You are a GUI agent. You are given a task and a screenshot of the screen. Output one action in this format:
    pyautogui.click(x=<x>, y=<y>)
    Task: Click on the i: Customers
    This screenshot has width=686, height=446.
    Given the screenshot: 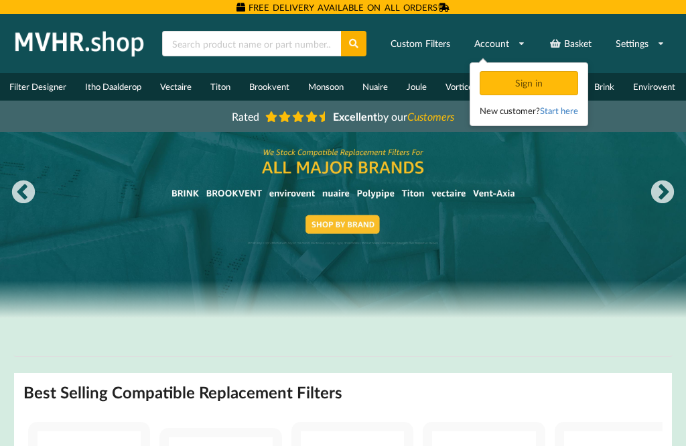 What is the action you would take?
    pyautogui.click(x=431, y=116)
    